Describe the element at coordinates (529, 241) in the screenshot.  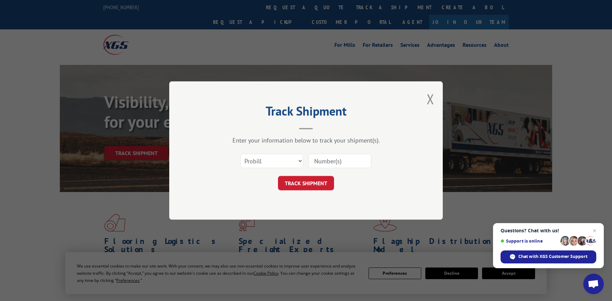
I see `span: Support is online` at that location.